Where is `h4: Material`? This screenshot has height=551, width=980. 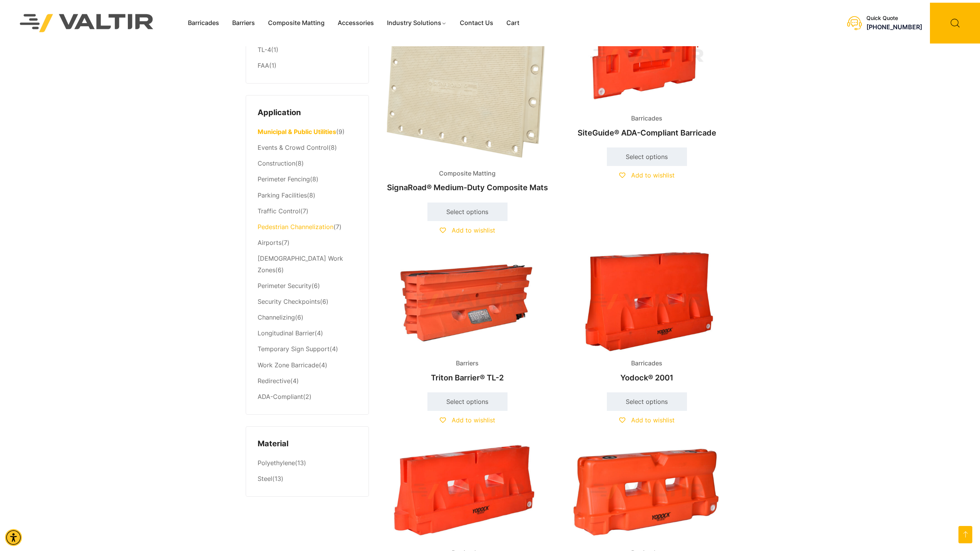
h4: Material is located at coordinates (307, 444).